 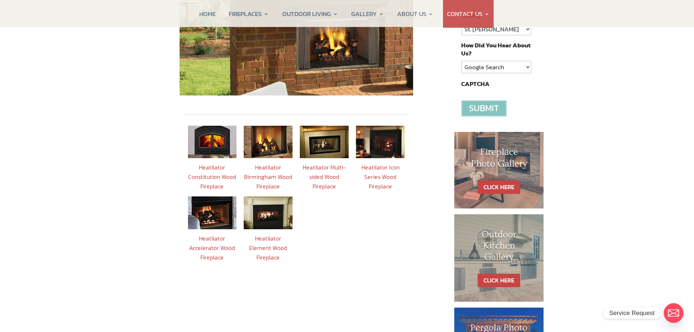 I want to click on h1: Outdoor Kitchen Gallery, so click(x=499, y=248).